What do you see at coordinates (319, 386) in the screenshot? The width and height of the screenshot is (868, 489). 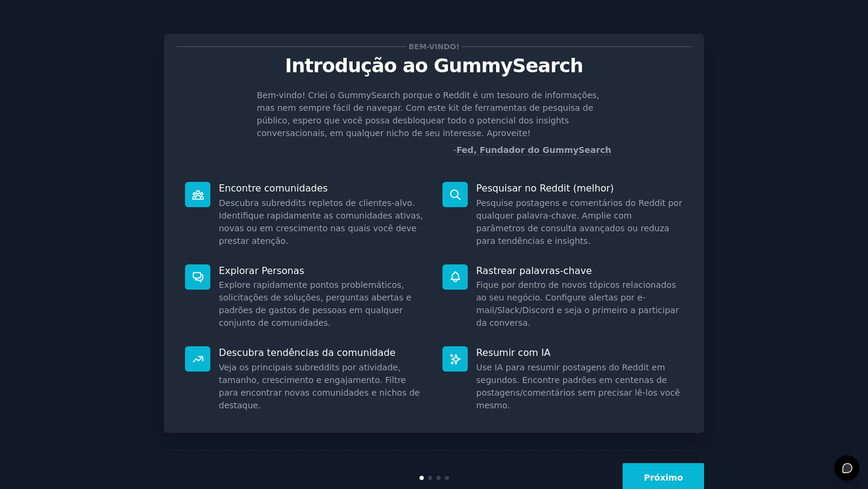 I see `font: Veja os principais subreddits por atividade, tamanho, crescimento e engajamento. Filtre para enco...` at bounding box center [319, 386].